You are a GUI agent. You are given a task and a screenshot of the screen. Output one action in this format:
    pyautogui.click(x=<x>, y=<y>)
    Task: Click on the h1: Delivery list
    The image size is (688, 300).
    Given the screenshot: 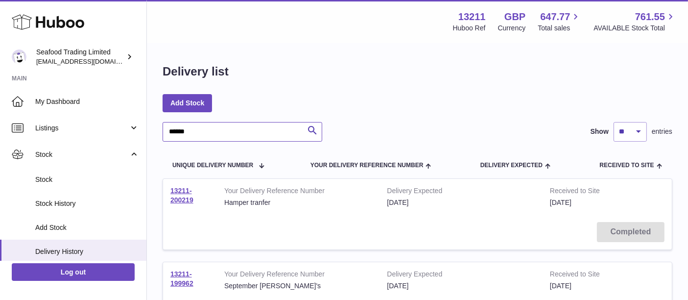 What is the action you would take?
    pyautogui.click(x=195, y=72)
    